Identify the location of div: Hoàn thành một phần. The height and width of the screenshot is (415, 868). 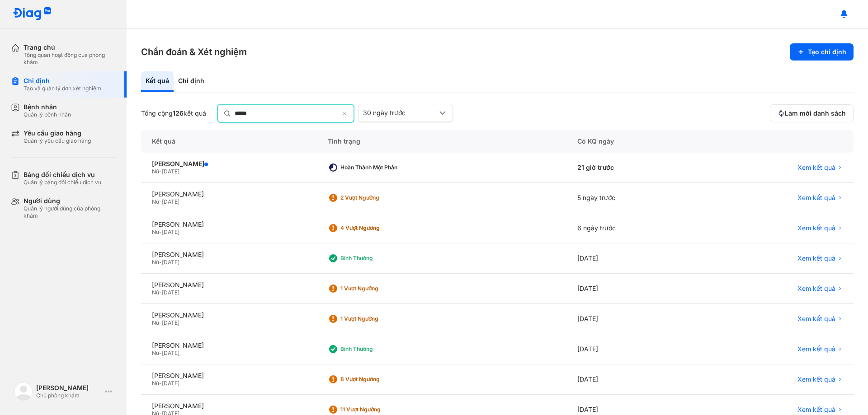
(376, 168).